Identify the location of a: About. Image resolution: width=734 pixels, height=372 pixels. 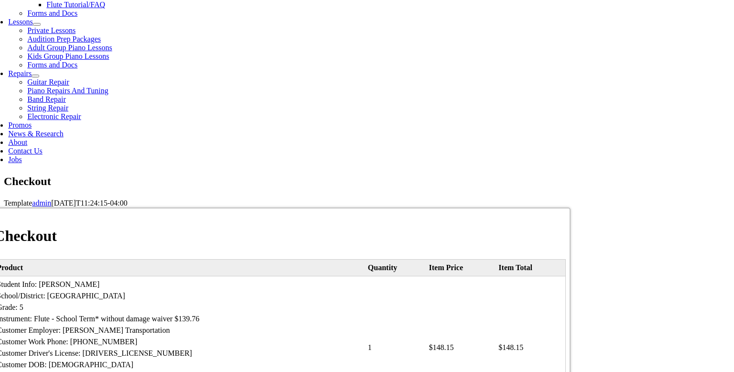
(18, 142).